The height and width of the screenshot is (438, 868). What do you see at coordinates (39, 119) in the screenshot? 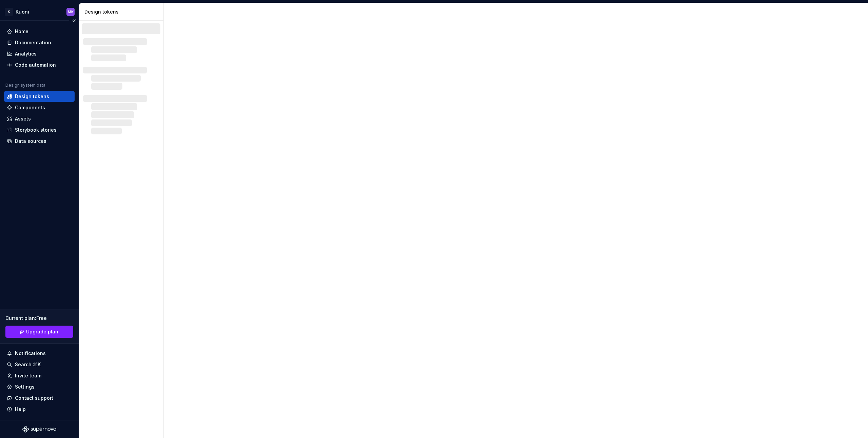
I see `a: Assets` at bounding box center [39, 119].